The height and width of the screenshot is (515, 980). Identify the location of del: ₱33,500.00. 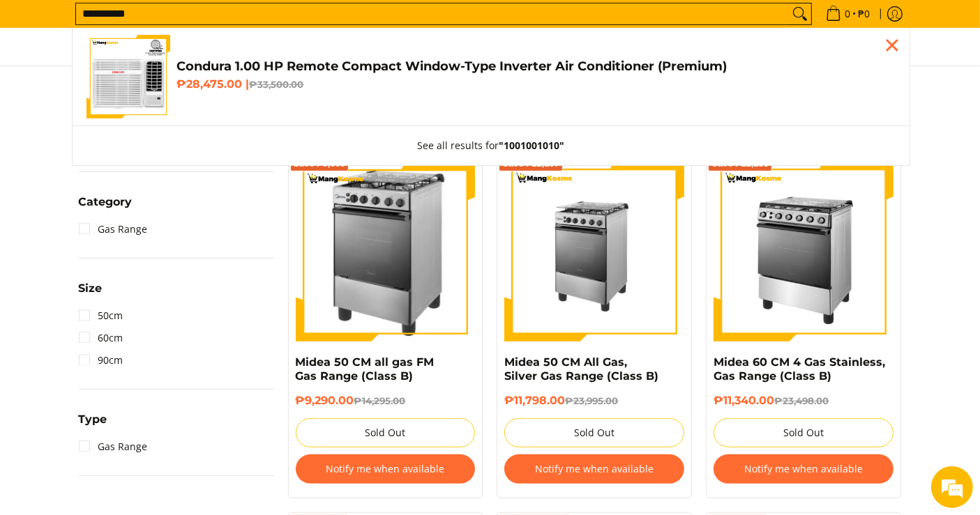
(277, 85).